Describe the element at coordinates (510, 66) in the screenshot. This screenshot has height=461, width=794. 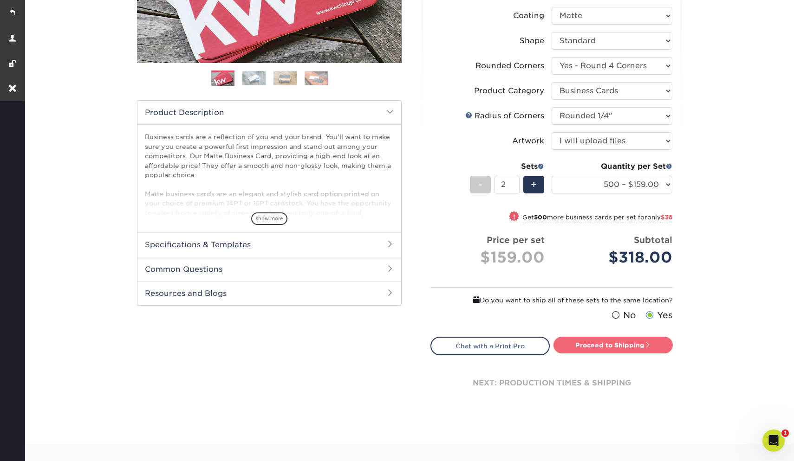
I see `div: Rounded Corners` at that location.